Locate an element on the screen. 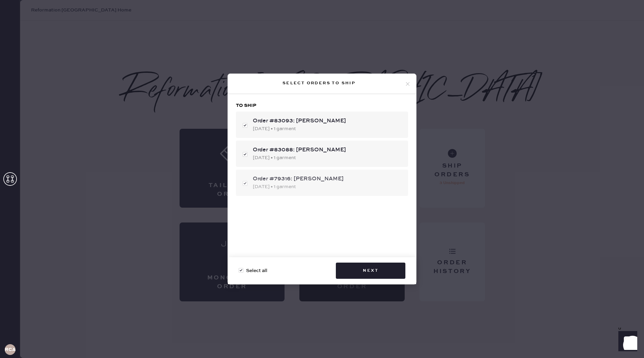 This screenshot has width=644, height=358. div: Select orders to ship is located at coordinates (319, 83).